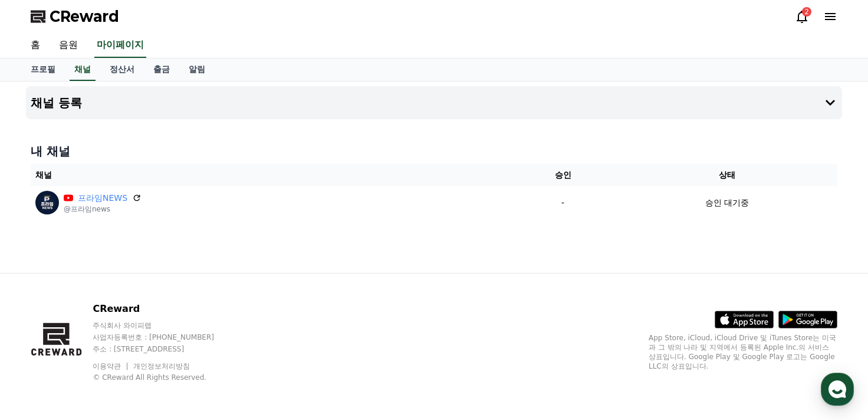 The image size is (868, 420). Describe the element at coordinates (189, 345) in the screenshot. I see `span: 설정` at that location.